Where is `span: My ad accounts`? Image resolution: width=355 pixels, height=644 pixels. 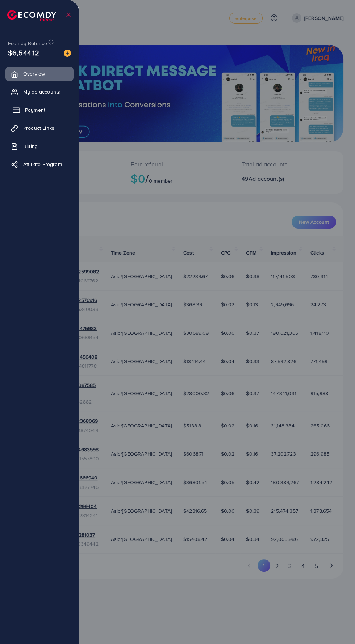 span: My ad accounts is located at coordinates (42, 92).